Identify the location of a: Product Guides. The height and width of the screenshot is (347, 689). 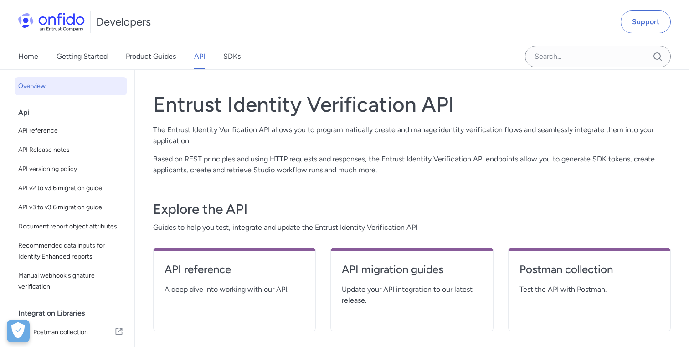
(151, 57).